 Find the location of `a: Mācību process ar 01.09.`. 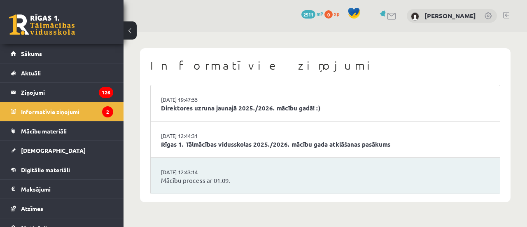

a: Mācību process ar 01.09. is located at coordinates (325, 180).